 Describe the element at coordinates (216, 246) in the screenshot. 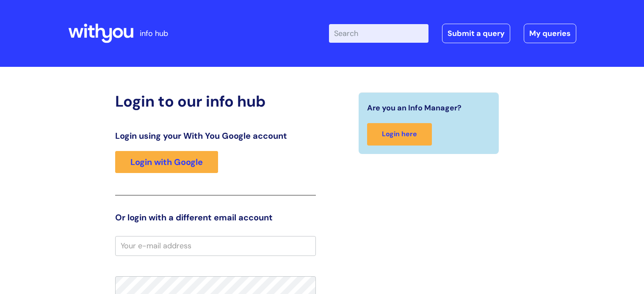

I see `input: Your e-mail address` at that location.